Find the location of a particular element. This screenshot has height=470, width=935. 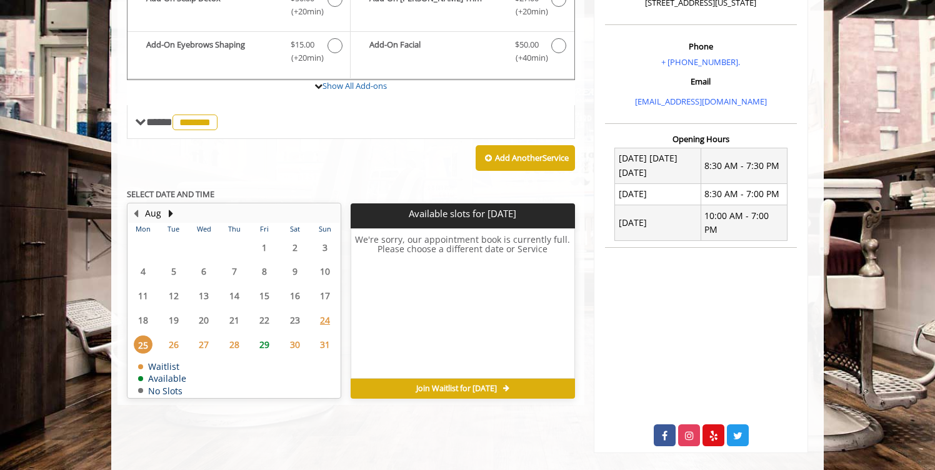

td: Select day31 is located at coordinates (325, 344).